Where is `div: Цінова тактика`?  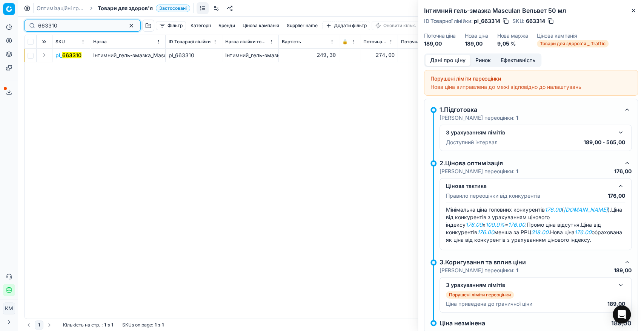 div: Цінова тактика is located at coordinates (530, 186).